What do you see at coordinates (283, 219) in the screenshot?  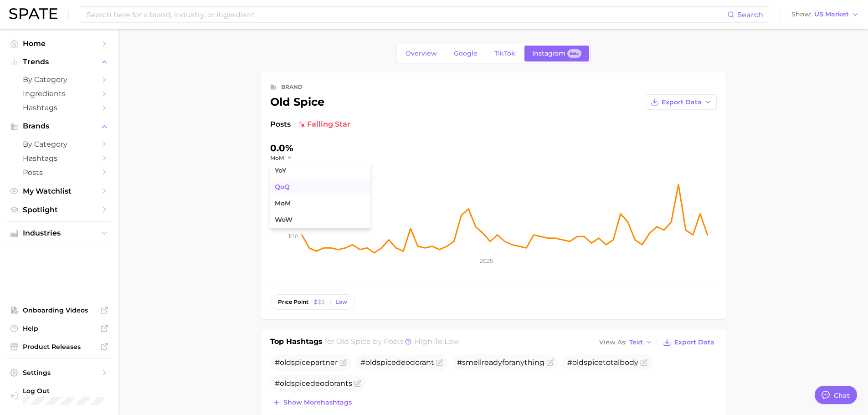 I see `span: WoW` at bounding box center [283, 219].